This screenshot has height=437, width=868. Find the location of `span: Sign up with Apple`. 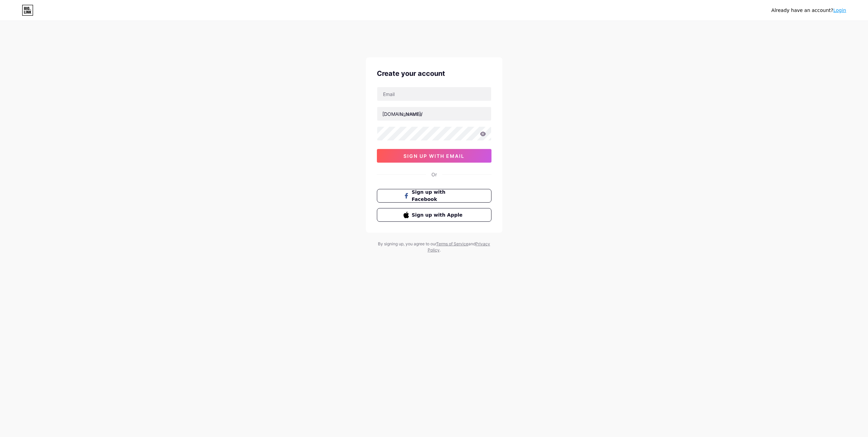

span: Sign up with Apple is located at coordinates (438, 215).